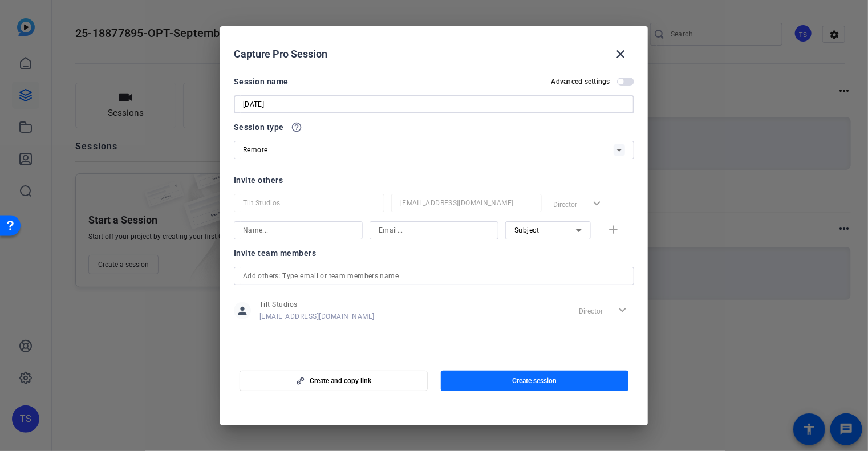 The width and height of the screenshot is (868, 451). What do you see at coordinates (296, 127) in the screenshot?
I see `mat-icon: help_outline` at bounding box center [296, 127].